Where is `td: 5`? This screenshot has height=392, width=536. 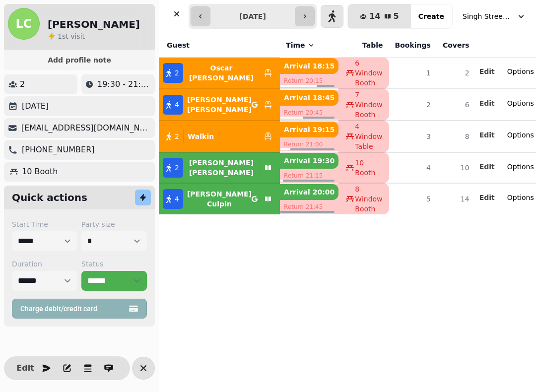 td: 5 is located at coordinates (413, 198).